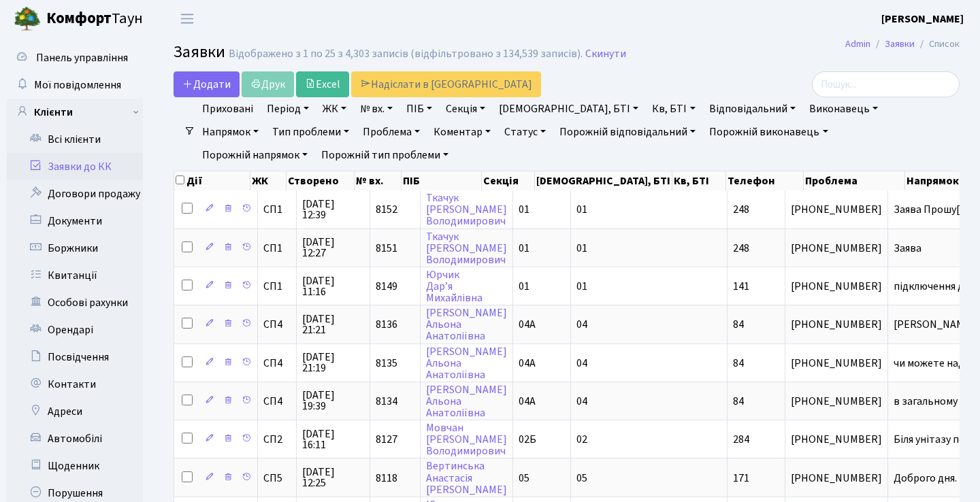 The width and height of the screenshot is (980, 502). I want to click on span: 05, so click(524, 478).